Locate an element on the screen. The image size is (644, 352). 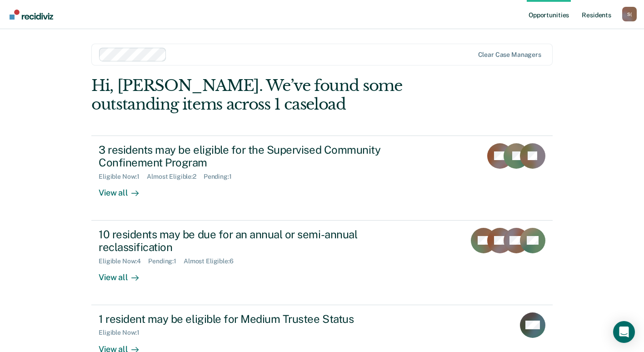
div: Almost Eligible : 6 is located at coordinates (212, 261).